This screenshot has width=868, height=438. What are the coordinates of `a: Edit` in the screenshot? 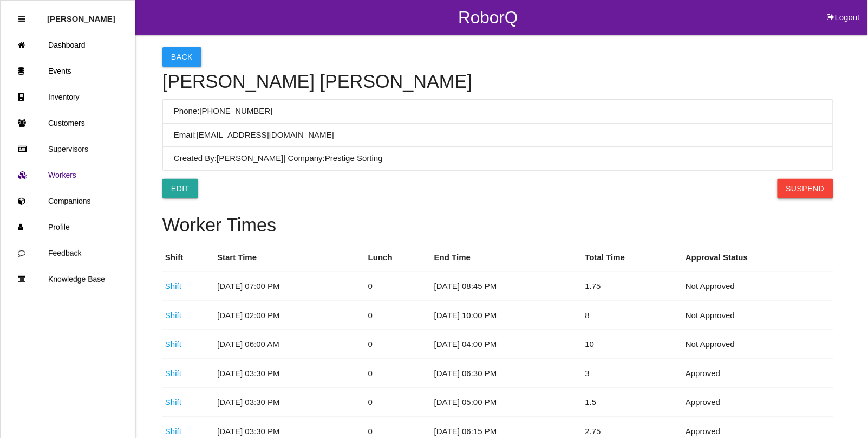 It's located at (181, 189).